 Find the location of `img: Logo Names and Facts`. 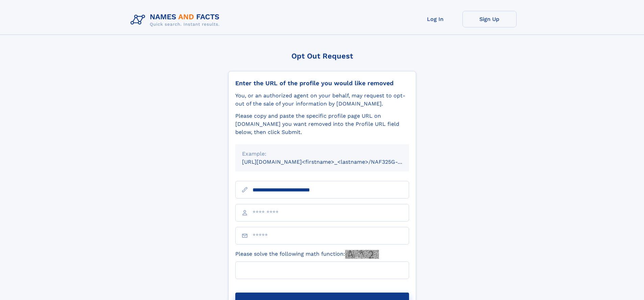

img: Logo Names and Facts is located at coordinates (177, 20).